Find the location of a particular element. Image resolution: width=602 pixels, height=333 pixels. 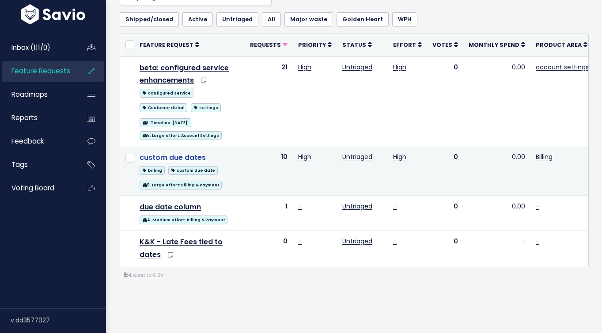

div: v.dd3577027 is located at coordinates (58, 320).